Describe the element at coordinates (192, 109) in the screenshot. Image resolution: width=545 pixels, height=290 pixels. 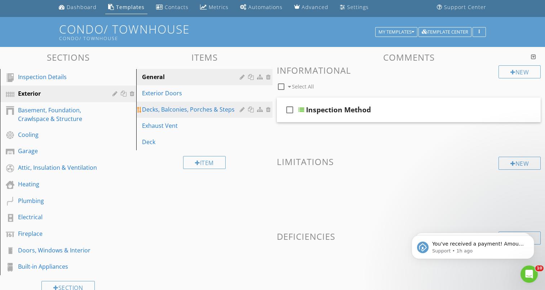
I see `div: Decks, Balconies, Porches & Steps` at that location.